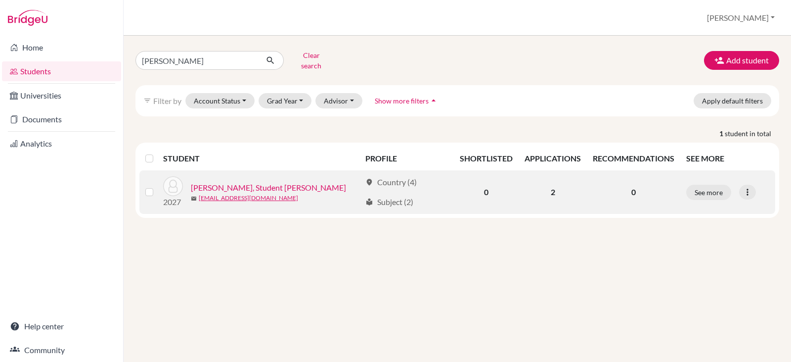 This screenshot has height=362, width=791. I want to click on span: Filter by, so click(167, 100).